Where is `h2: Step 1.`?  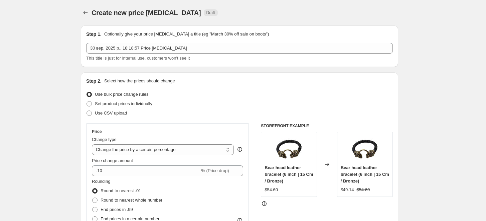
h2: Step 1. is located at coordinates (94, 34).